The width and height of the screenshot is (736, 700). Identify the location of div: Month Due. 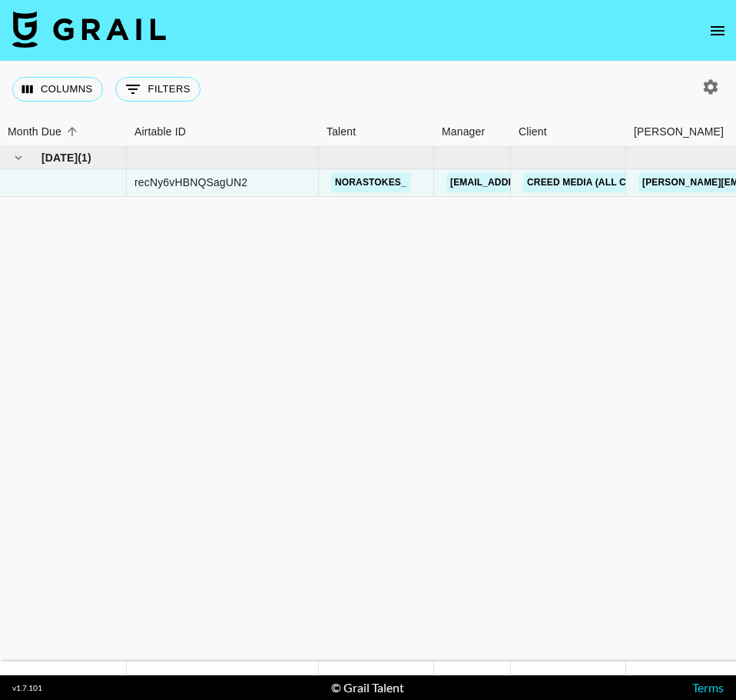
(35, 132).